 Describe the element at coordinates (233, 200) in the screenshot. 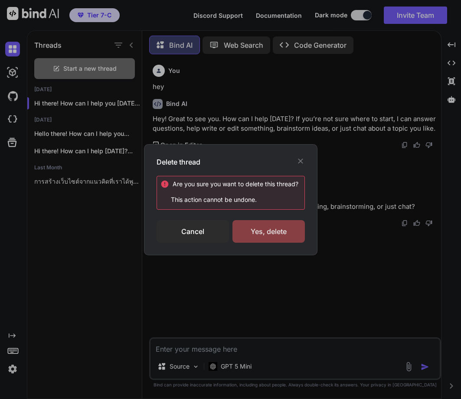

I see `p: This action cannot be undone.` at that location.